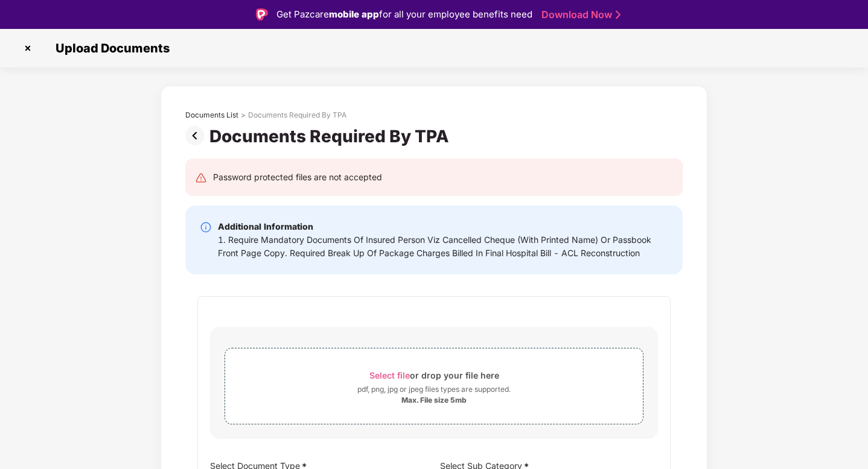 The width and height of the screenshot is (868, 469). I want to click on span: Select fileor drop your file herepdf, png, jpg or jpeg files types are supported.Max. File size 5mb, so click(434, 386).